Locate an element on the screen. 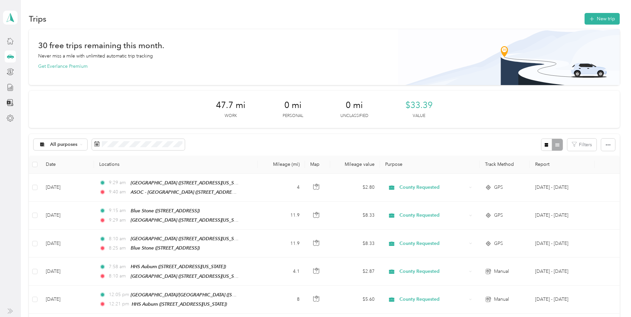  th: Track Method is located at coordinates (505, 164).